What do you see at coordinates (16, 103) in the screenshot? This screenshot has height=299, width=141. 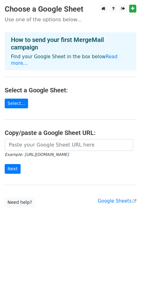 I see `a: Select...` at bounding box center [16, 103].